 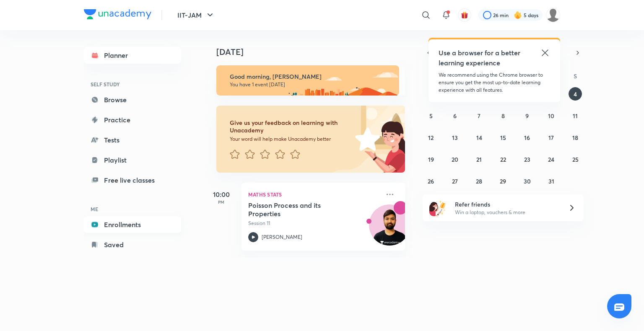 I want to click on button: October 22, 2025, so click(x=503, y=159).